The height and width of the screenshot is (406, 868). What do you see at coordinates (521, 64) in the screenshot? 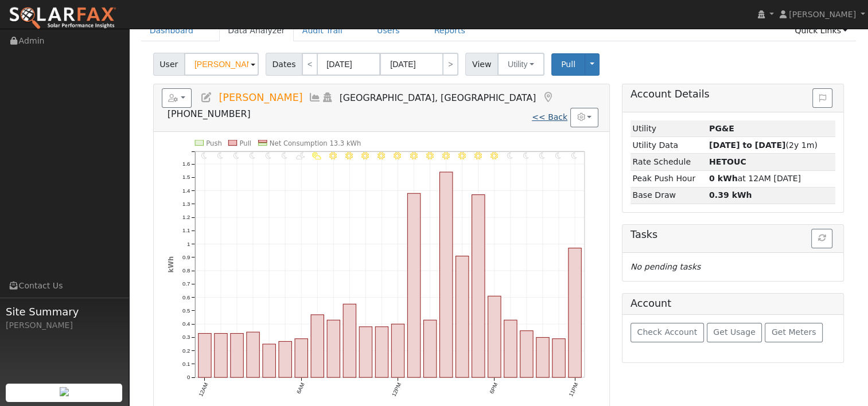
I see `button: Utility` at bounding box center [521, 64].